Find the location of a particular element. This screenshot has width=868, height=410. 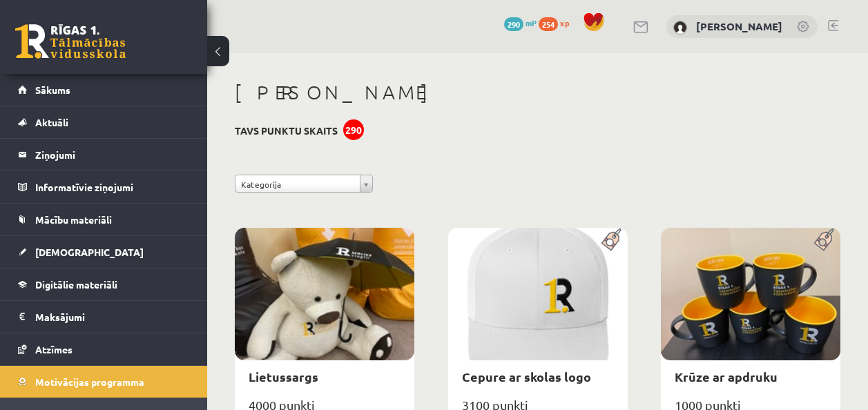

a: 290 mP is located at coordinates (519, 22).